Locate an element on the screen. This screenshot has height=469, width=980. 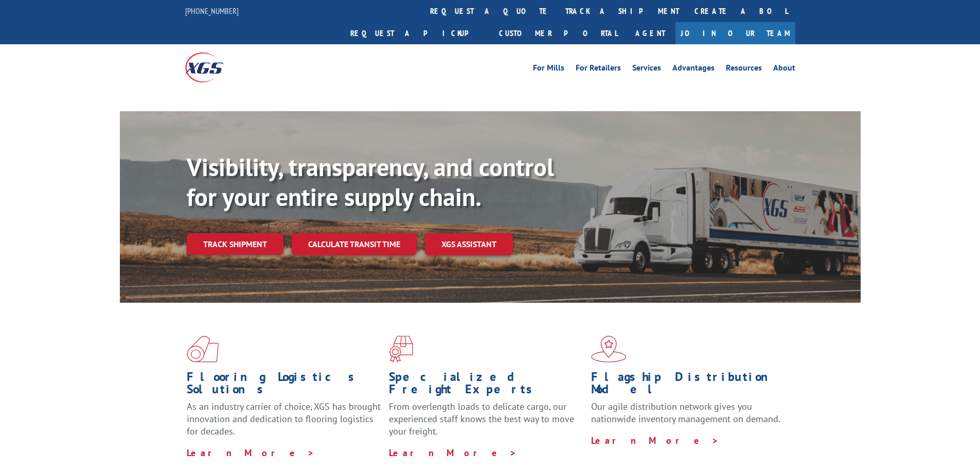
h1: Flooring Logistics Solutions is located at coordinates (284, 385).